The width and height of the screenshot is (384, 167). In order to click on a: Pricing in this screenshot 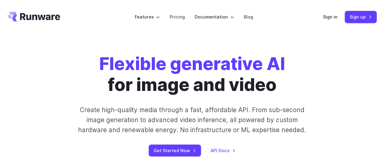, I will do `click(177, 17)`.